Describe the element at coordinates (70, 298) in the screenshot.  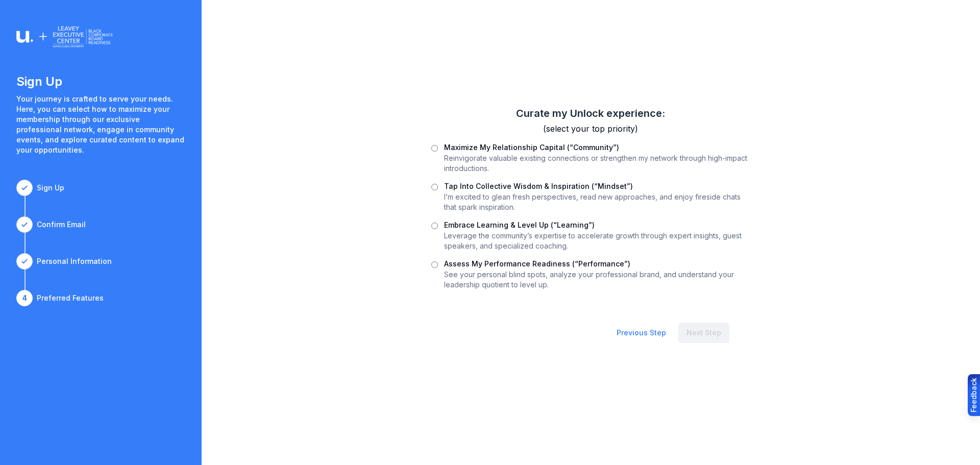
I see `div: Preferred Features` at that location.